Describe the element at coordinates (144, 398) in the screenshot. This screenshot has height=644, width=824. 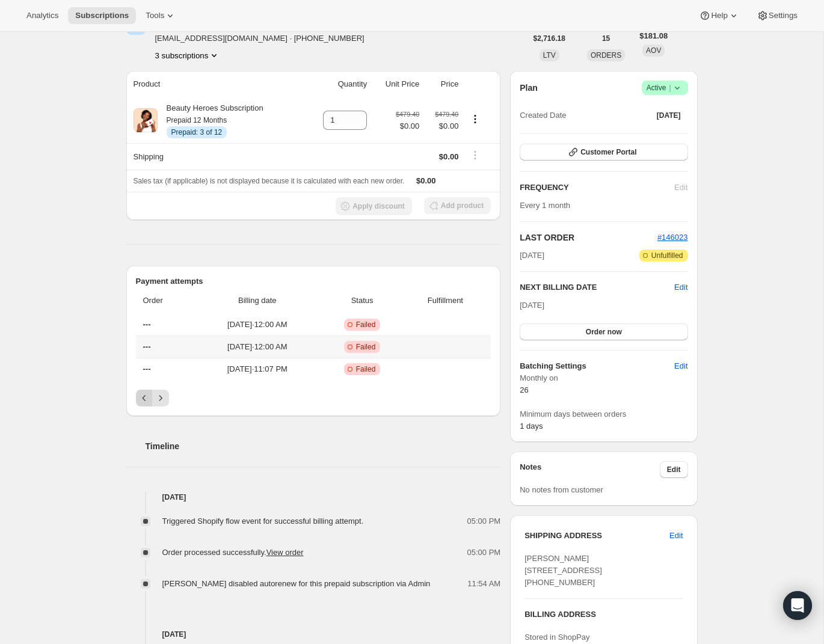
I see `button: Previous` at that location.